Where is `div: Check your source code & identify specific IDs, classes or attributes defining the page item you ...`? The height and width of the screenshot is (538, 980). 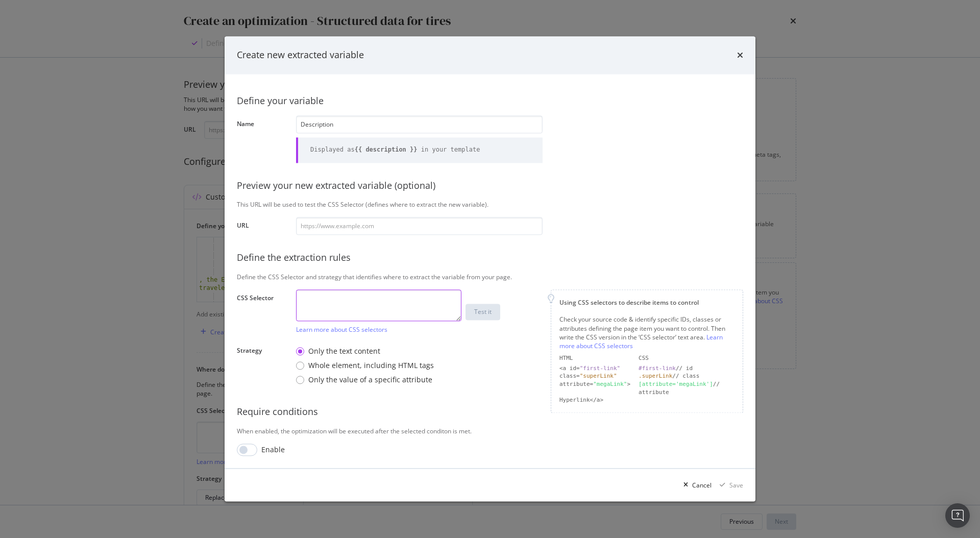 div: Check your source code & identify specific IDs, classes or attributes defining the page item you ... is located at coordinates (647, 333).